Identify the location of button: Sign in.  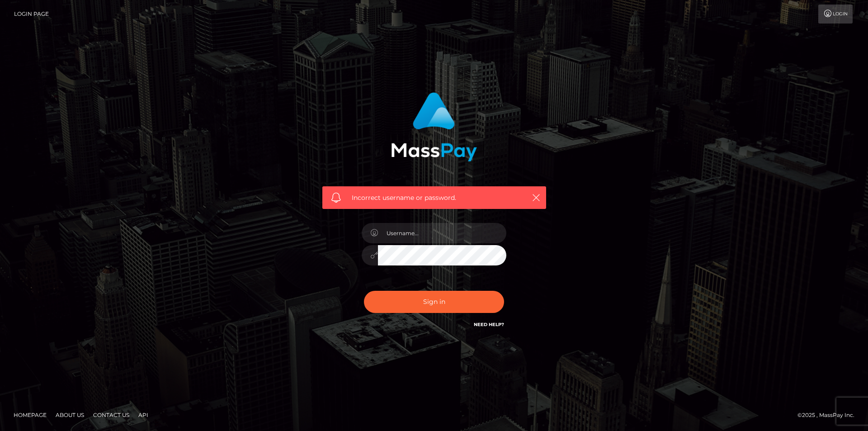
(434, 302).